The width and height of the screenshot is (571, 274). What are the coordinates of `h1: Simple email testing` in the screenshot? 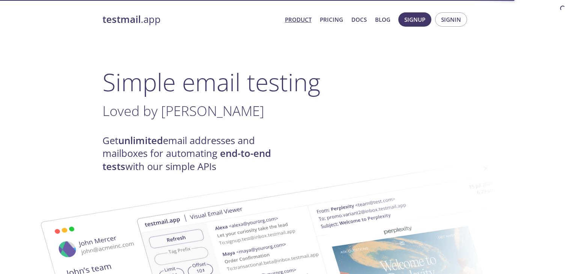 It's located at (286, 82).